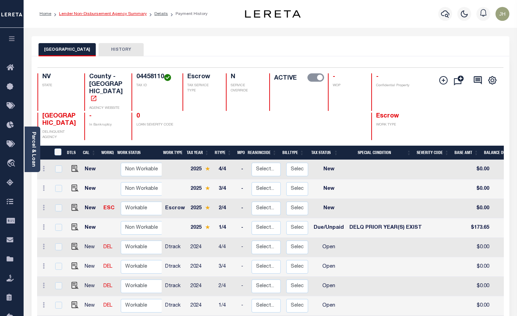 This screenshot has width=517, height=316. What do you see at coordinates (393, 125) in the screenshot?
I see `p: WORK TYPE` at bounding box center [393, 125].